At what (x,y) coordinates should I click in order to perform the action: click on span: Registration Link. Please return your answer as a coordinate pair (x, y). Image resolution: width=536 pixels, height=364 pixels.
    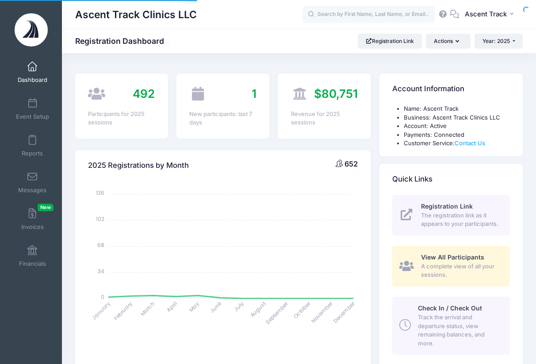
    Looking at the image, I should click on (447, 206).